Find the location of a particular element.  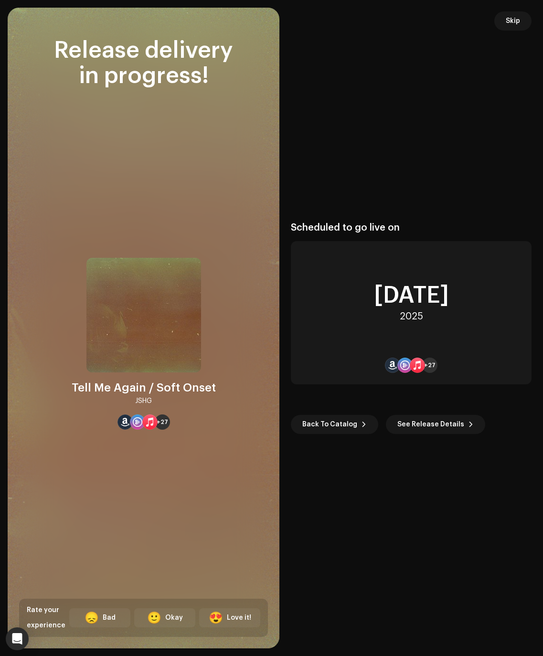

img: 18d7b30a-1b4e-4f40-99b3-45bf84e94d02 is located at coordinates (144, 315).